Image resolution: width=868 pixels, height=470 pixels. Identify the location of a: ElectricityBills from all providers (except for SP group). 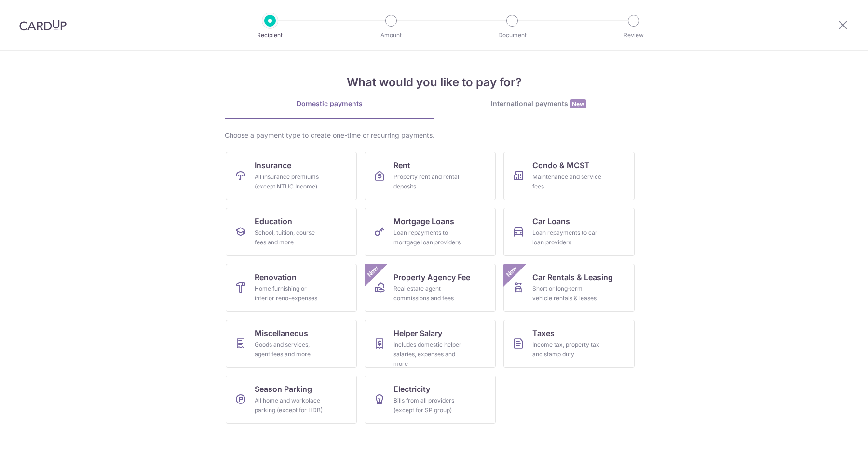
(430, 399).